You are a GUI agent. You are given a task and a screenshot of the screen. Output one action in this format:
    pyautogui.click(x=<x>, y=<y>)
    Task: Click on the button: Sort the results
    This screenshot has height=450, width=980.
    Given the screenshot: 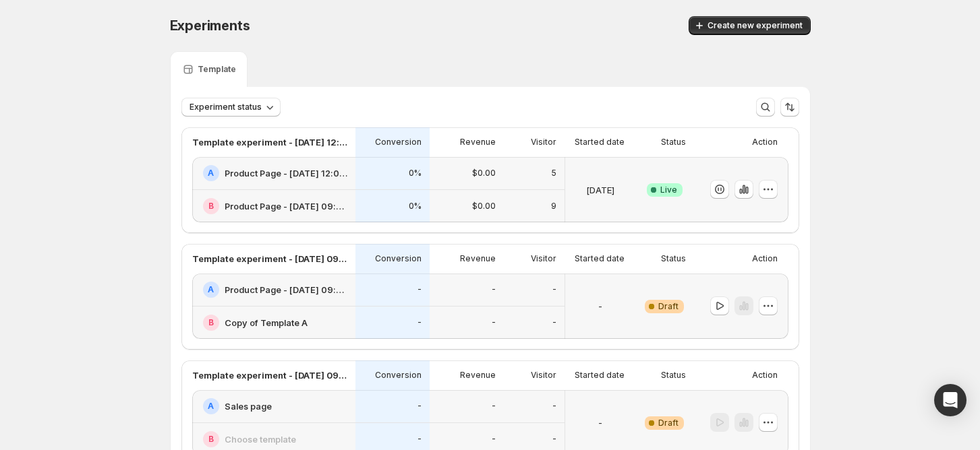 What is the action you would take?
    pyautogui.click(x=789, y=107)
    